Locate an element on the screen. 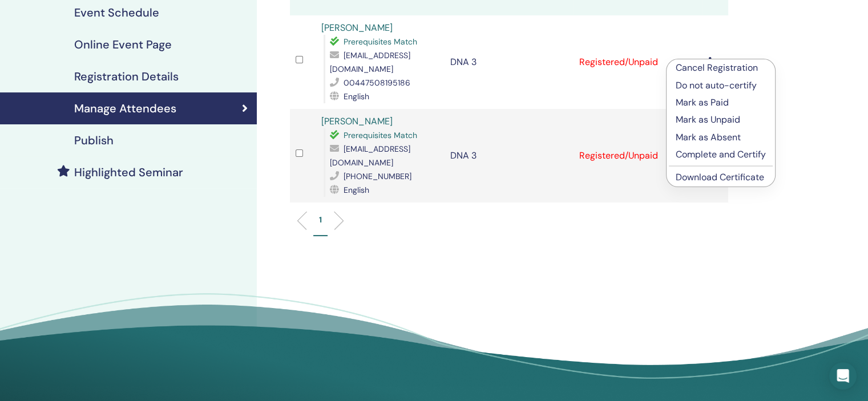 The image size is (868, 401). span: 00447508195186 is located at coordinates (376, 83).